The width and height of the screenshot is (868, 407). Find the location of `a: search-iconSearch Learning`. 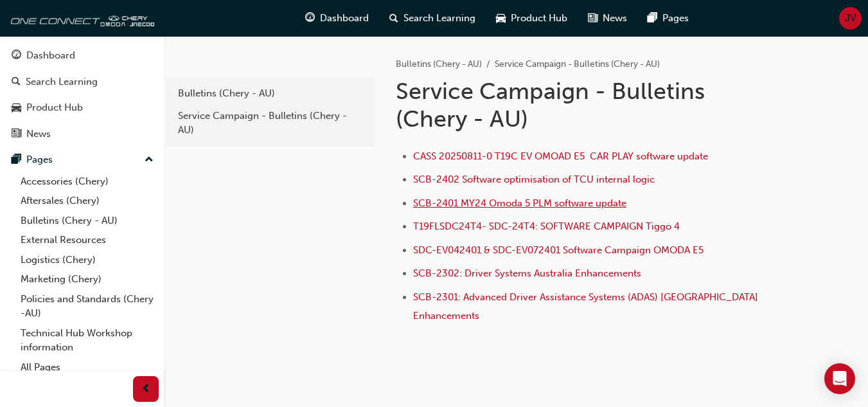

a: search-iconSearch Learning is located at coordinates (432, 18).